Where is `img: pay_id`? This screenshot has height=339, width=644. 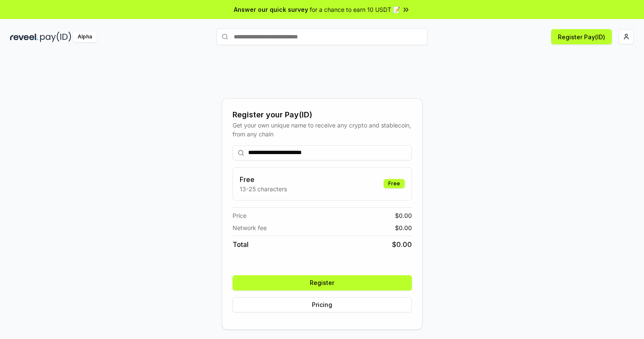
img: pay_id is located at coordinates (56, 37).